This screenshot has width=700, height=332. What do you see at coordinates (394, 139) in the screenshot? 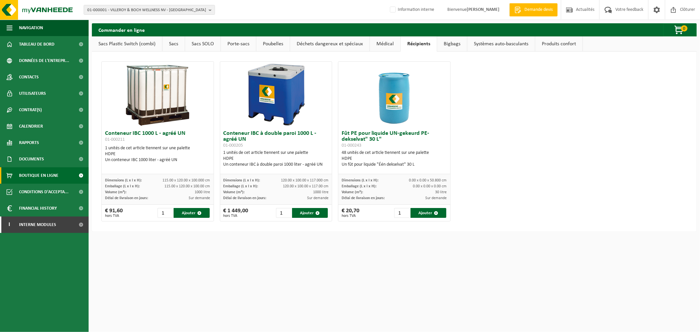
I see `h3: Fût PE pour liquide UN-gekeurd PE-dekselvat" 30 L"` at bounding box center [394, 139].